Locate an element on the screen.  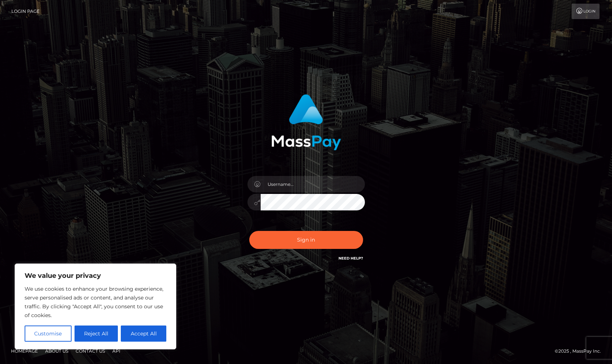
a: Need Help? is located at coordinates (350, 258).